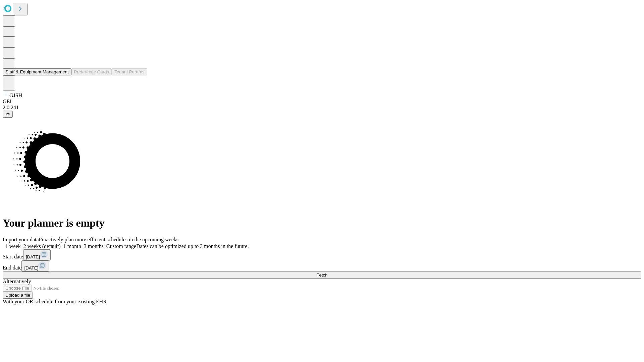 The height and width of the screenshot is (362, 644). I want to click on span: Proactively plan more efficient schedules in the upcoming weeks., so click(110, 240).